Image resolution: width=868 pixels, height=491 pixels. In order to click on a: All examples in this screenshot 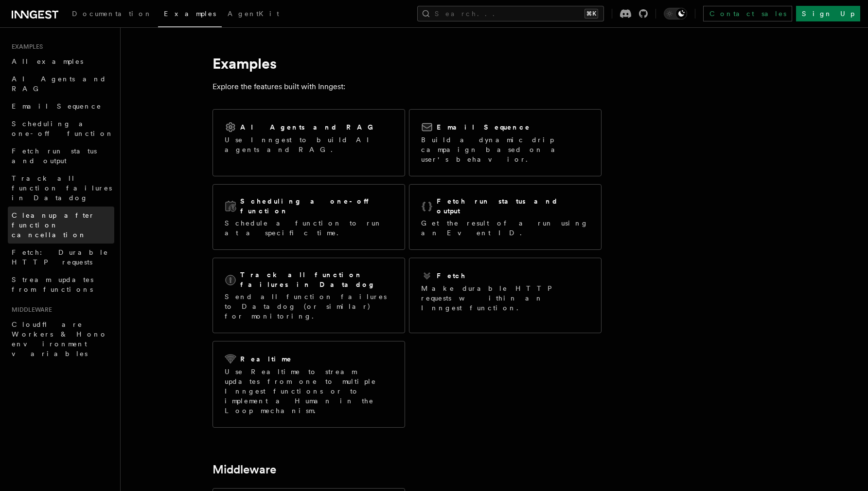, I will do `click(61, 61)`.